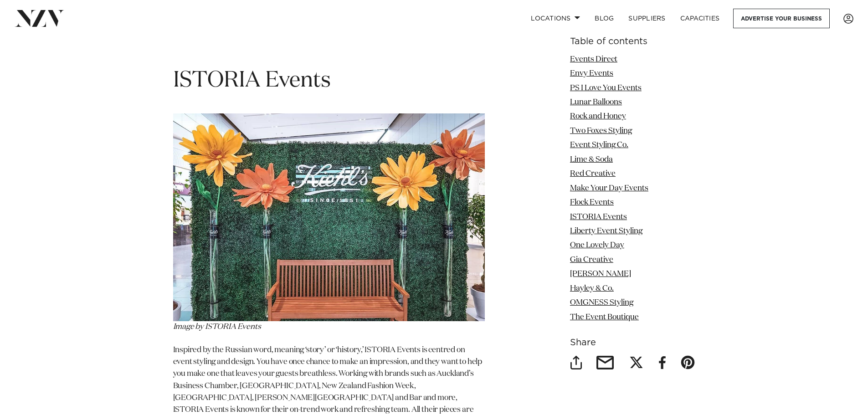 The height and width of the screenshot is (415, 868). Describe the element at coordinates (598, 117) in the screenshot. I see `a: Rock and Honey` at that location.